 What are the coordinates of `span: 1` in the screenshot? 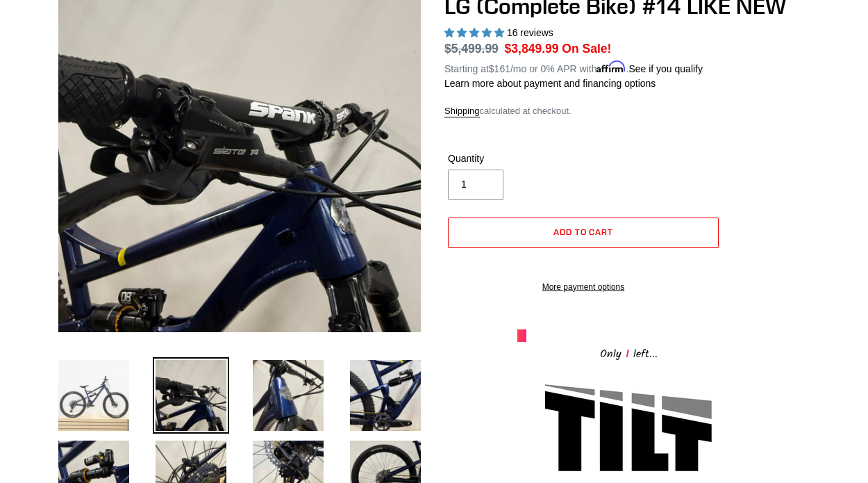 It's located at (627, 353).